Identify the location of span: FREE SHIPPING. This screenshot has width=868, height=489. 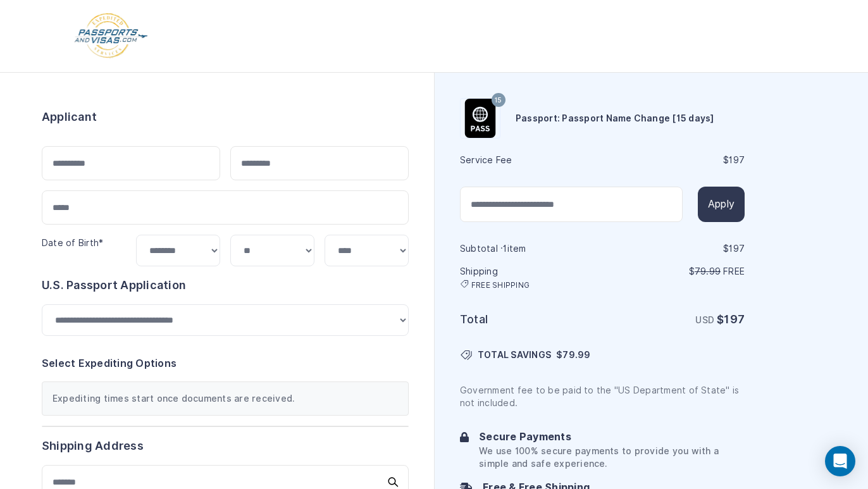
(500, 285).